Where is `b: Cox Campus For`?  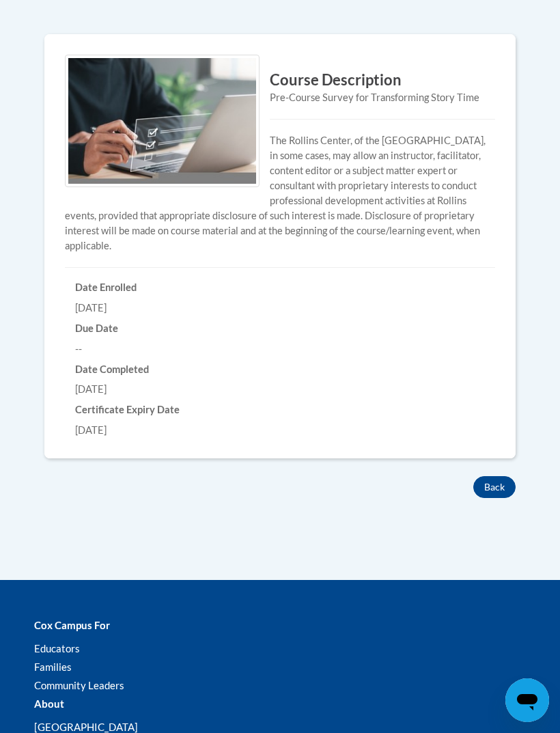
b: Cox Campus For is located at coordinates (72, 625).